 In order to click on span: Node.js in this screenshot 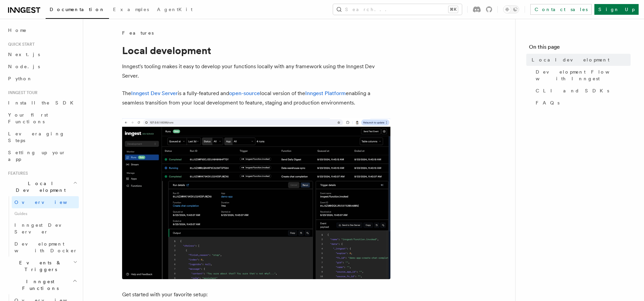, I will do `click(24, 66)`.